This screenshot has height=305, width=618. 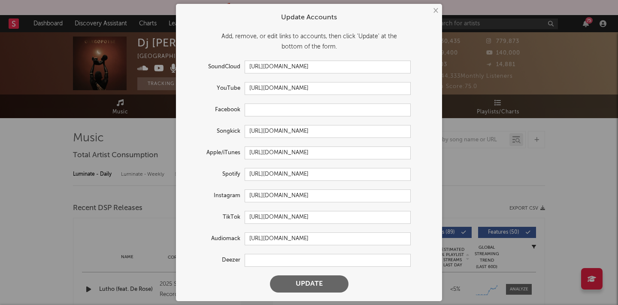 What do you see at coordinates (309, 42) in the screenshot?
I see `div: Add, remove, or edit links to accounts, then click 'Update' at the bottom of the form.` at bounding box center [309, 42].